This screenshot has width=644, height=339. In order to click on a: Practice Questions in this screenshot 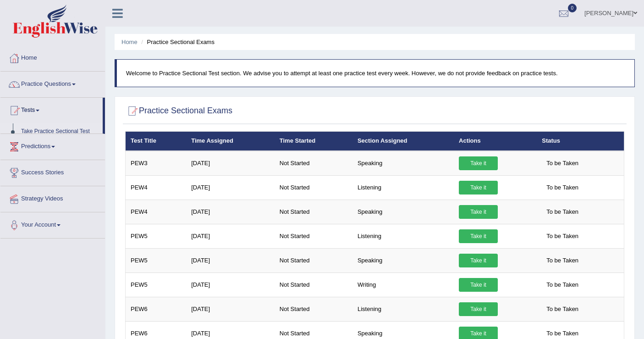, I will do `click(53, 83)`.